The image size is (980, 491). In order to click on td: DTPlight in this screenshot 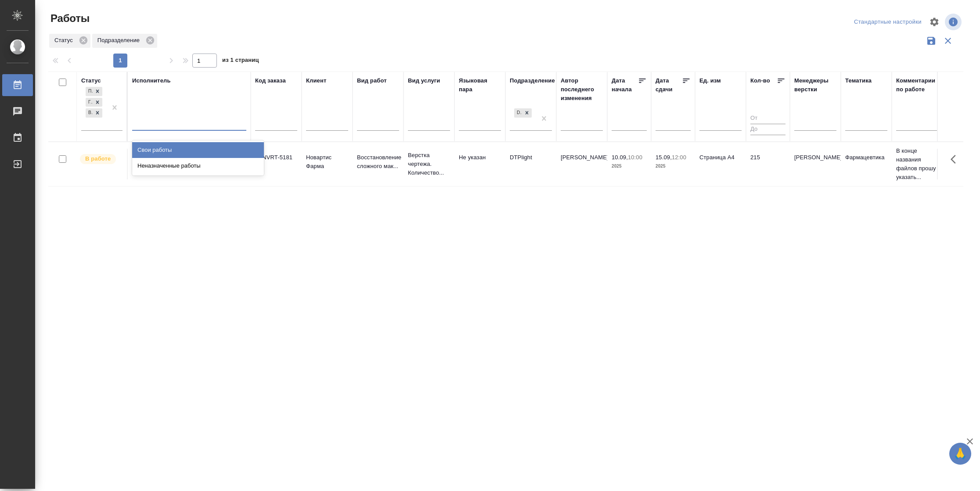, I will do `click(531, 164)`.